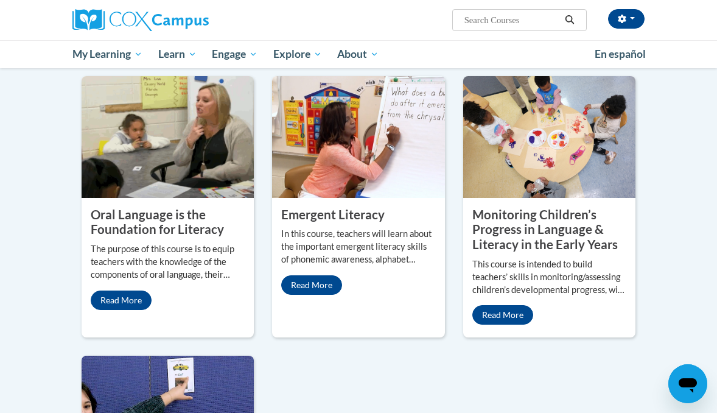  I want to click on a: Cox Campus, so click(161, 20).